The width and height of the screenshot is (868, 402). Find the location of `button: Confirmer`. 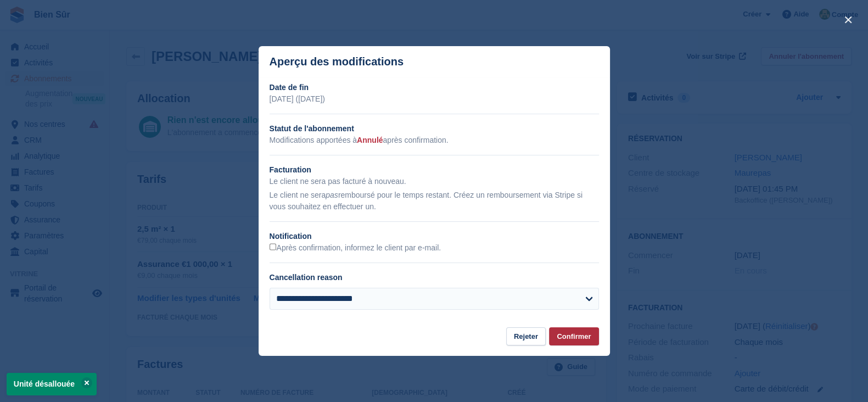

button: Confirmer is located at coordinates (574, 336).